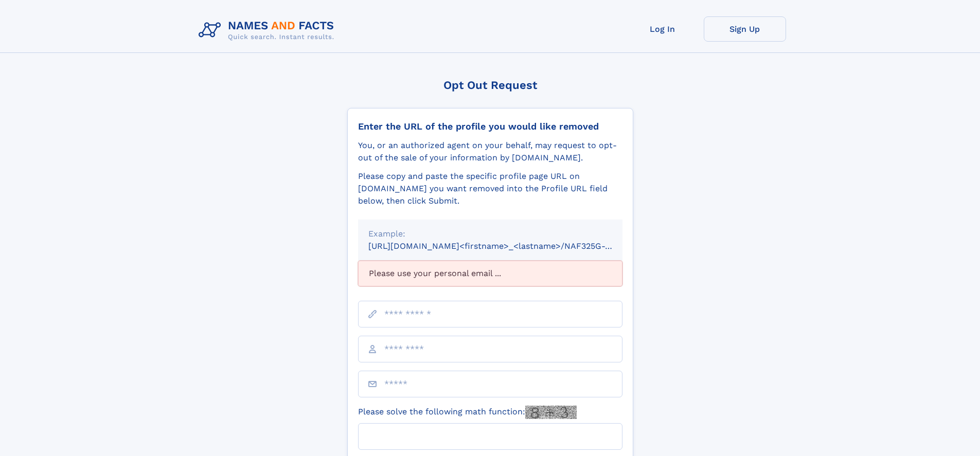 The width and height of the screenshot is (980, 456). Describe the element at coordinates (490, 234) in the screenshot. I see `div: Example:` at that location.